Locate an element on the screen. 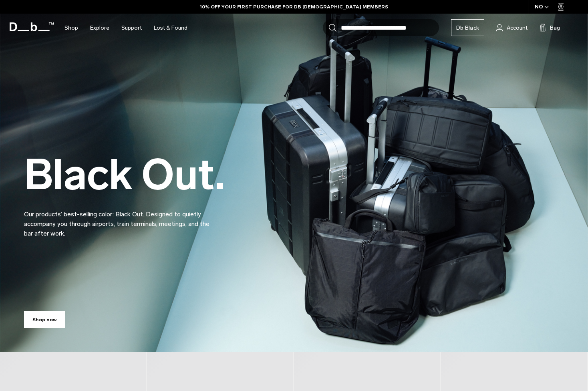 The width and height of the screenshot is (588, 391). p: Our products’ best-selling color: Black Out. Designed to quietly accompany you through airports, ... is located at coordinates (120, 219).